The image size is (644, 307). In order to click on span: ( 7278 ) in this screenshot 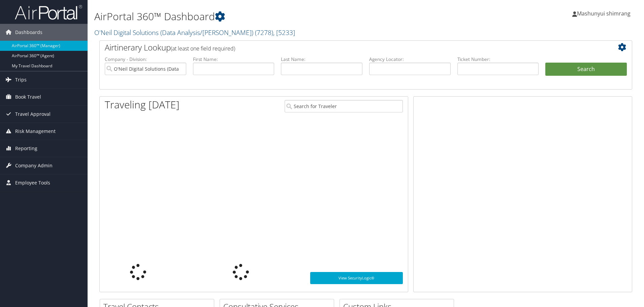, I will do `click(264, 32)`.